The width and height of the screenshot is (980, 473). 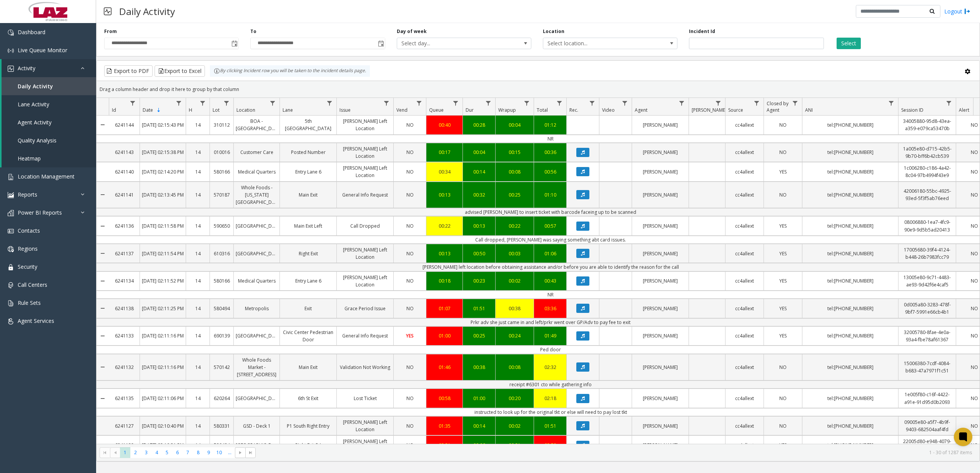 I want to click on div: 00:50, so click(x=479, y=254).